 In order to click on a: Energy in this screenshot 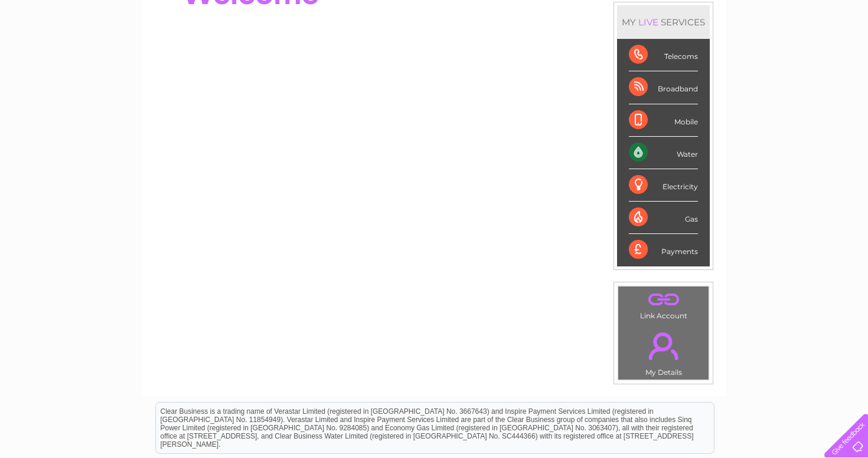, I will do `click(703, 55)`.